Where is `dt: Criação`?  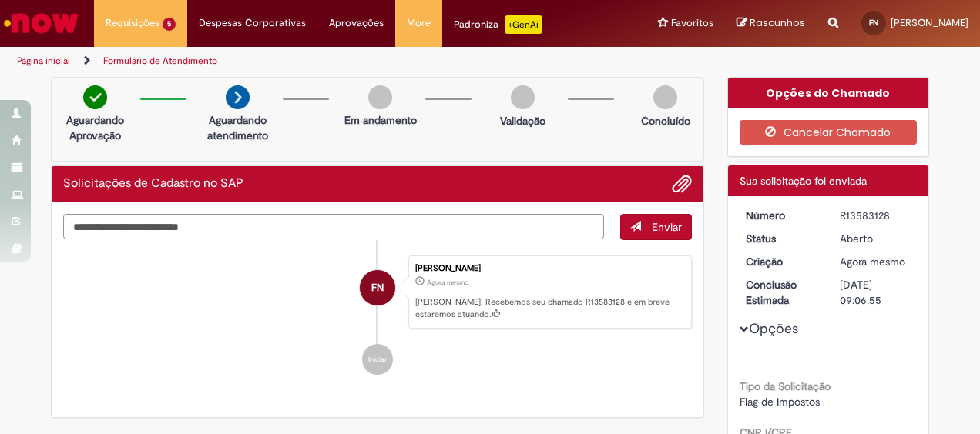
dt: Criação is located at coordinates (781, 262).